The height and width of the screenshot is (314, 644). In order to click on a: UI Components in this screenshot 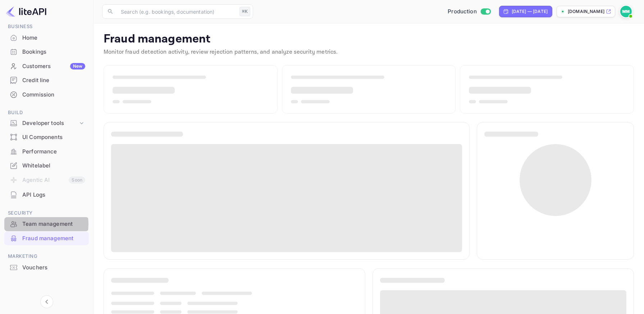, I will do `click(47, 137)`.